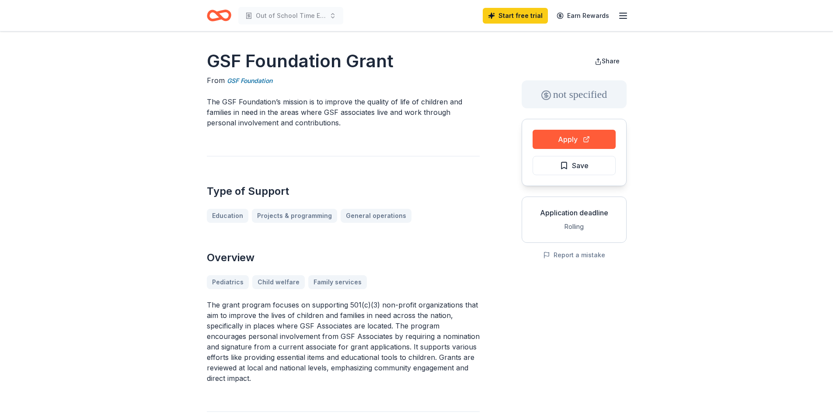  What do you see at coordinates (583, 16) in the screenshot?
I see `a: Earn Rewards` at bounding box center [583, 16].